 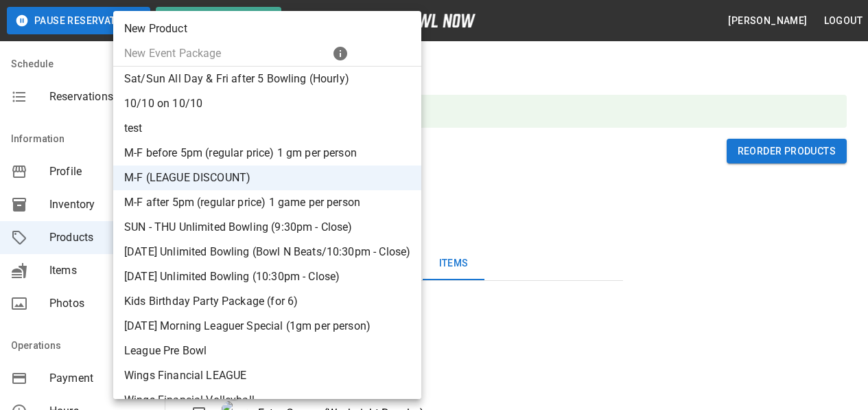 What do you see at coordinates (267, 129) in the screenshot?
I see `li: test` at bounding box center [267, 129].